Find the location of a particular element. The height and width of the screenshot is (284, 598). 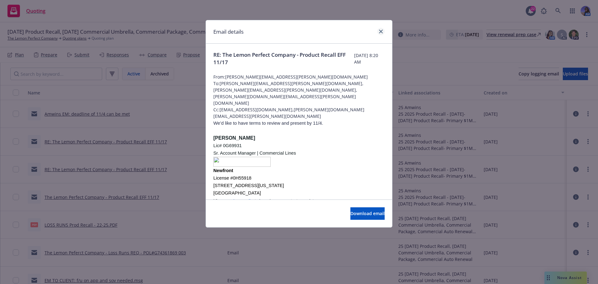

span: to learn how we protect your data. is located at coordinates (286, 200).